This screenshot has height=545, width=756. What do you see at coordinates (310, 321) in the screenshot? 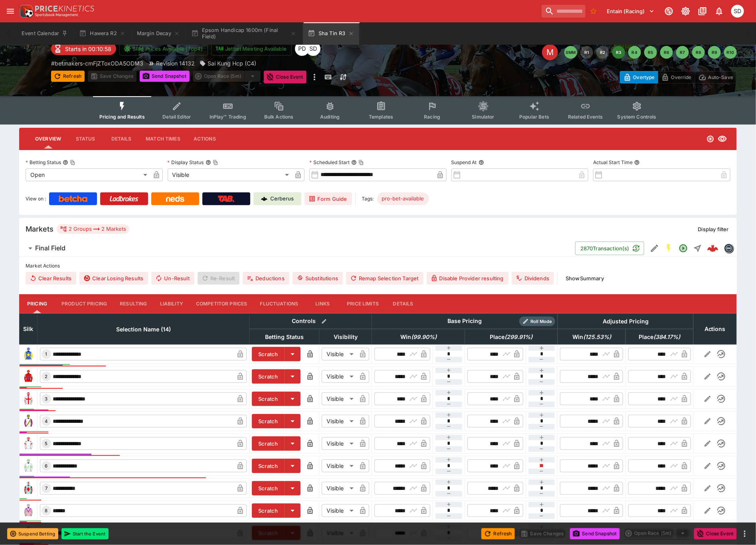
I see `th: Controls` at bounding box center [310, 321].